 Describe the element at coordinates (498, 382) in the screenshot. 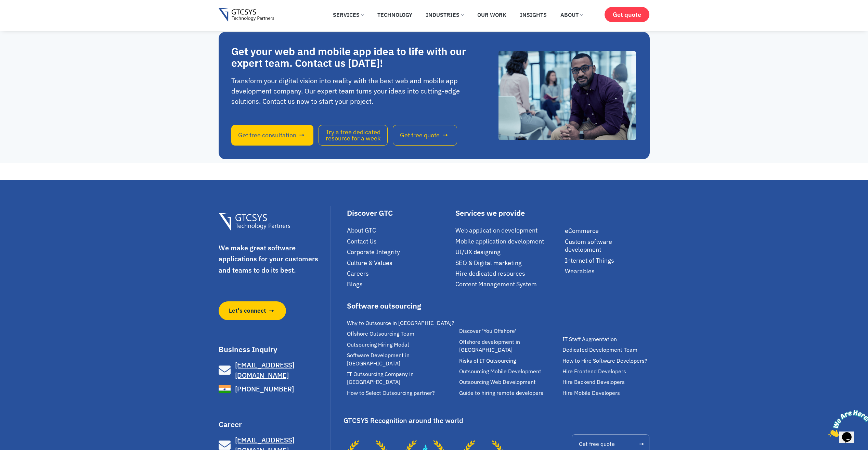

I see `span: Outsourcing Web Development` at that location.